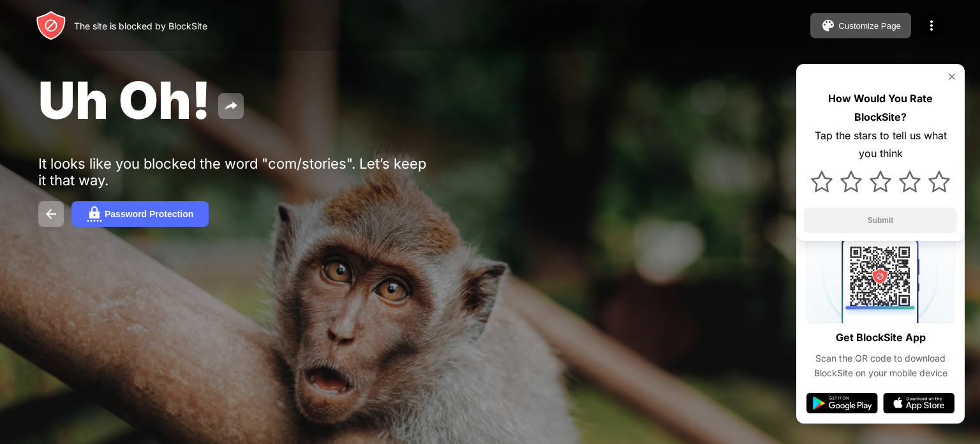  Describe the element at coordinates (881, 220) in the screenshot. I see `button: Submit` at that location.